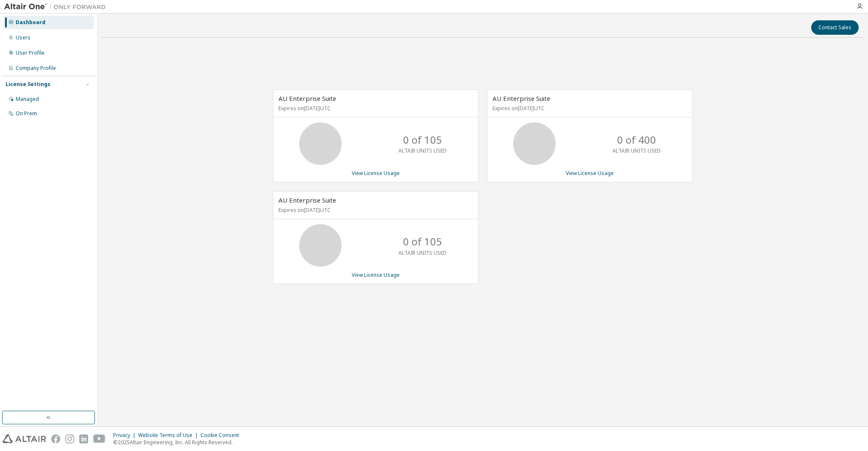 The image size is (868, 451). I want to click on img: youtube.svg, so click(99, 439).